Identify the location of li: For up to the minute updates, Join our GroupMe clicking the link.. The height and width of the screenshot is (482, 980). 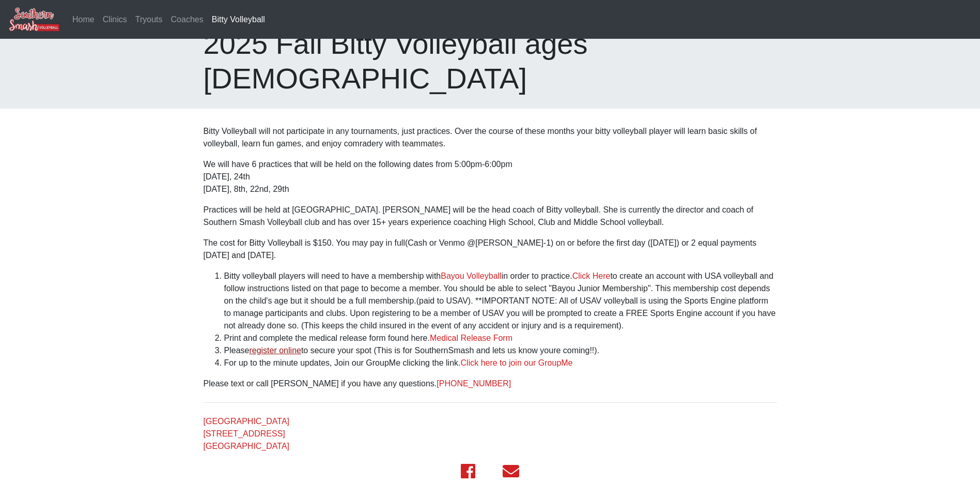
(501, 363).